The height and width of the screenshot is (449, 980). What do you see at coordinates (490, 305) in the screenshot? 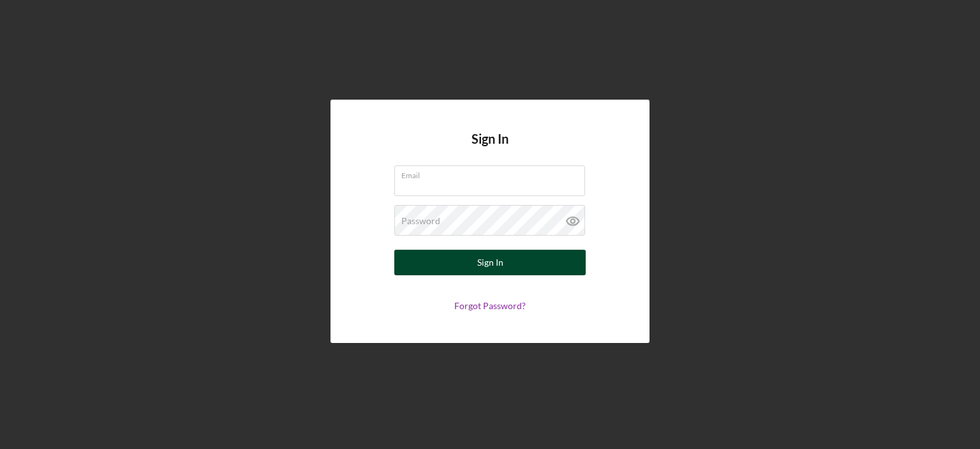
I see `a: Forgot Password?` at bounding box center [490, 305].